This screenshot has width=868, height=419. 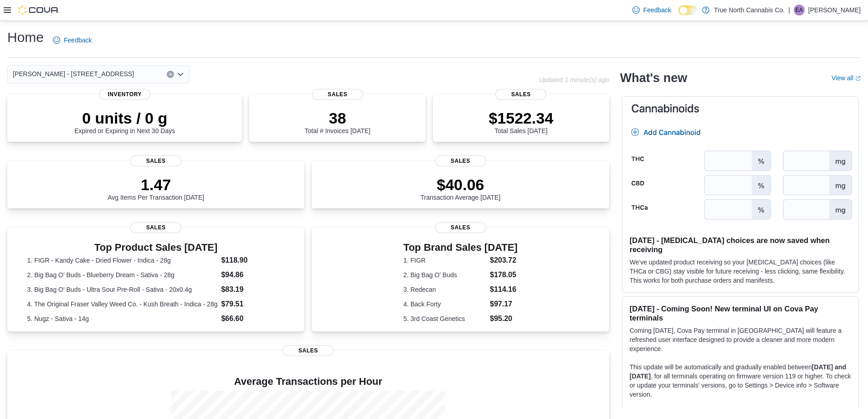 I want to click on dt: 4. The Original Fraser Valley Weed Co. - Kush Breath - Indica - 28g, so click(x=122, y=304).